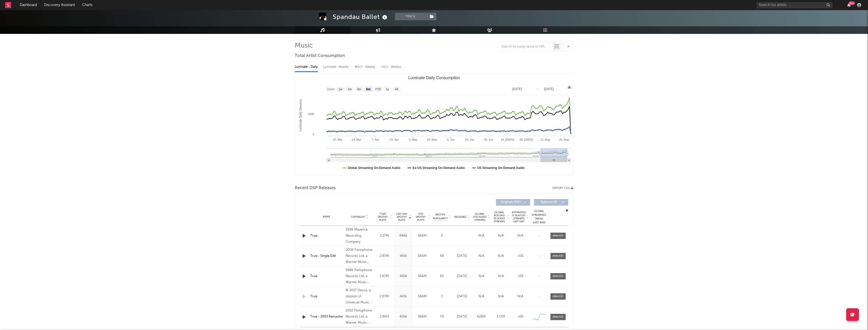 The image size is (868, 330). Describe the element at coordinates (488, 140) in the screenshot. I see `text: 30. Jun` at that location.